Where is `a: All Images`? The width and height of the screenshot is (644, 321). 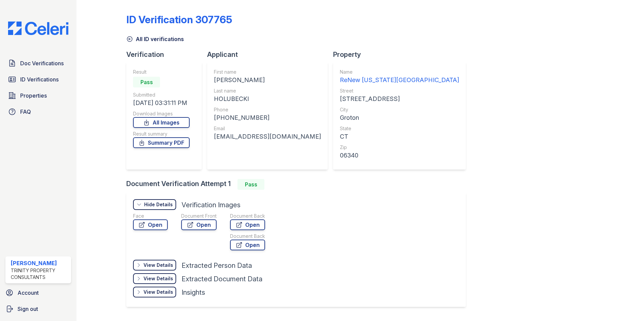
a: All Images is located at coordinates (162, 122).